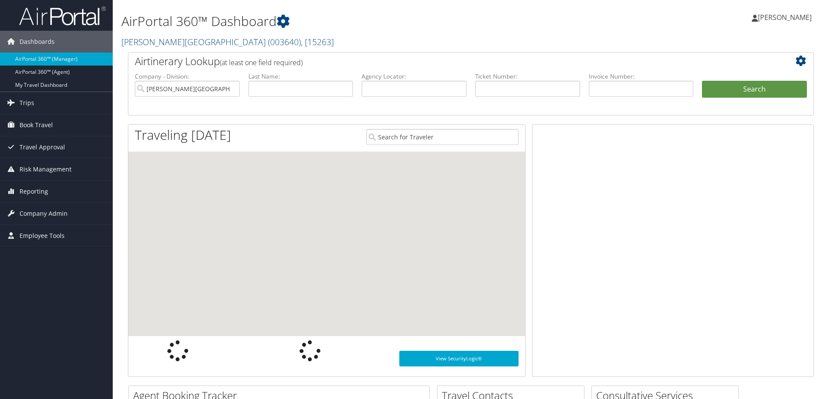 This screenshot has height=399, width=829. What do you see at coordinates (37, 42) in the screenshot?
I see `span: Dashboards` at bounding box center [37, 42].